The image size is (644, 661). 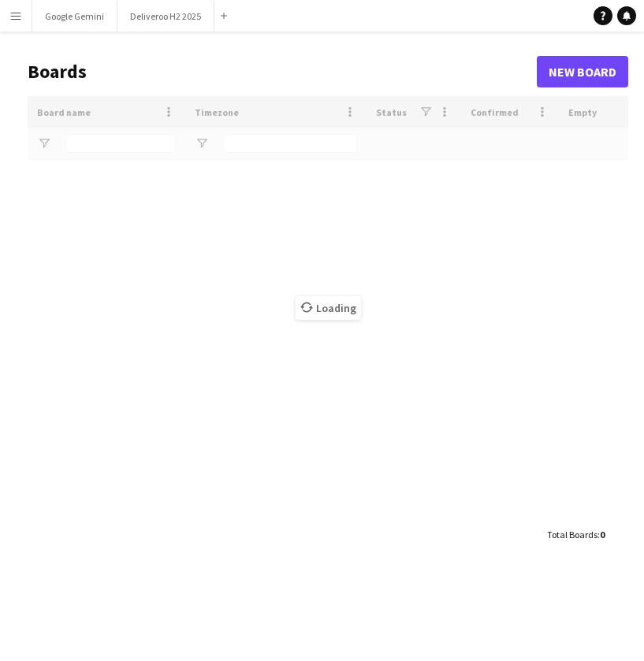 I want to click on span: Total Boards, so click(x=572, y=534).